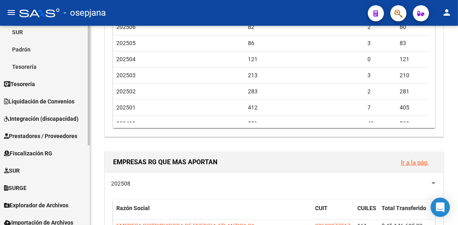 This screenshot has height=225, width=458. I want to click on span: SURGE, so click(15, 188).